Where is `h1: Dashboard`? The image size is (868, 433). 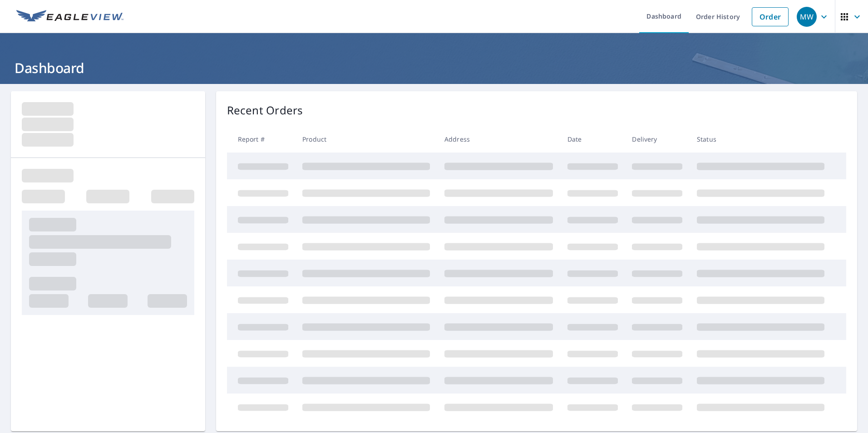
h1: Dashboard is located at coordinates (434, 68).